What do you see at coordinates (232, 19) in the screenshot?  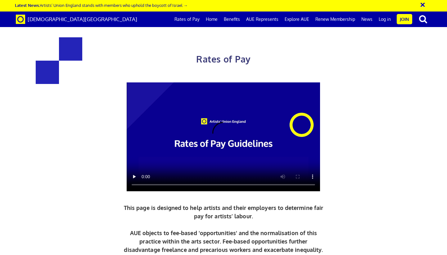 I see `a: Benefits` at bounding box center [232, 19].